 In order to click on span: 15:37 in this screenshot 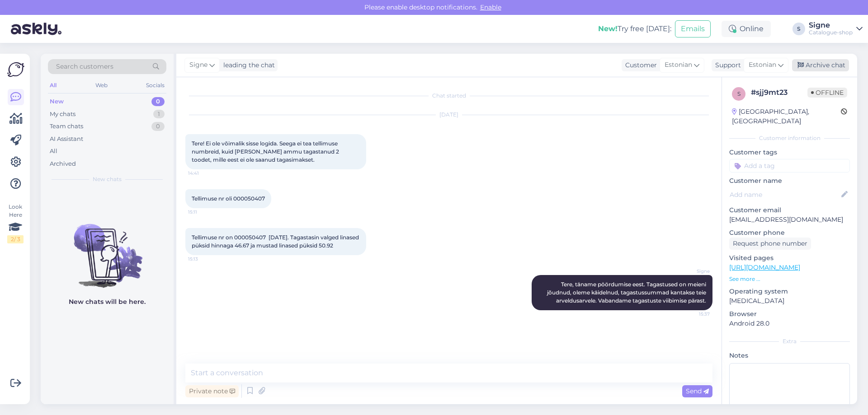, I will do `click(692, 314)`.